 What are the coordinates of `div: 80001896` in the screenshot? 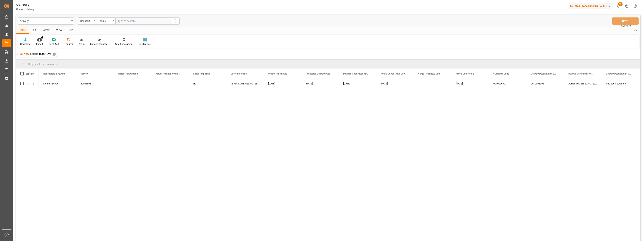 It's located at (95, 84).